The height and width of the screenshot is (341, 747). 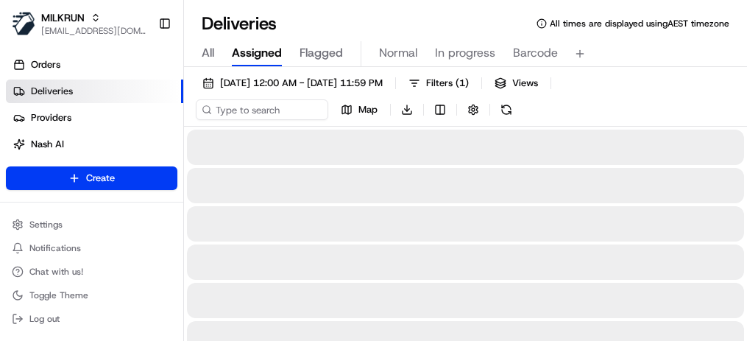 I want to click on span: MILKRUN, so click(x=63, y=18).